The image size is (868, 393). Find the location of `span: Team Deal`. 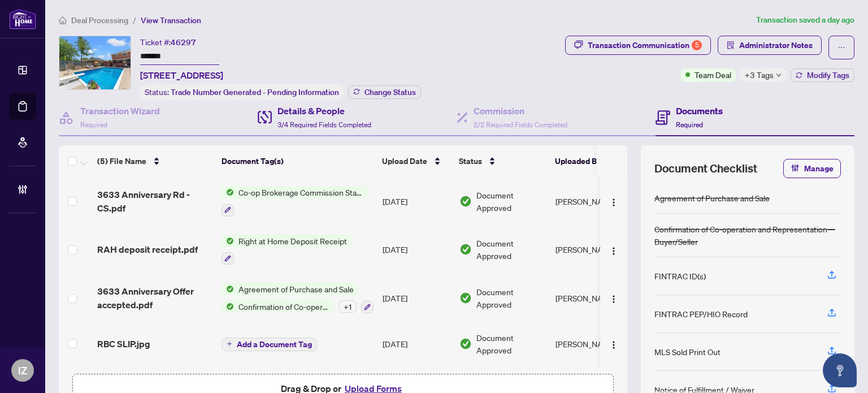

span: Team Deal is located at coordinates (713, 74).